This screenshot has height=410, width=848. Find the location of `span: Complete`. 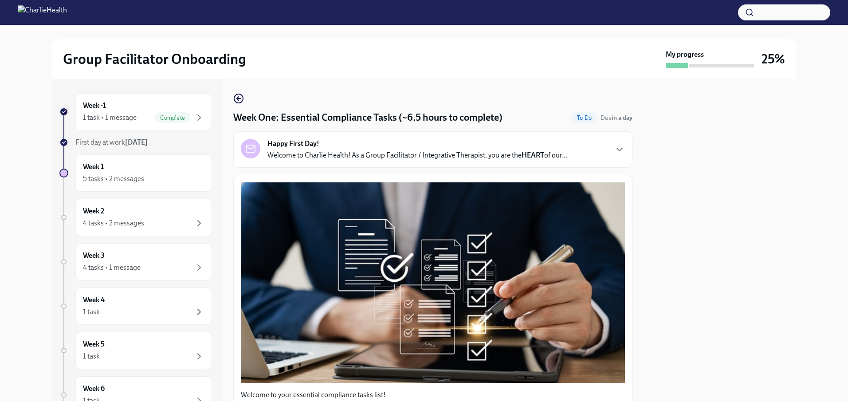

span: Complete is located at coordinates (173, 118).